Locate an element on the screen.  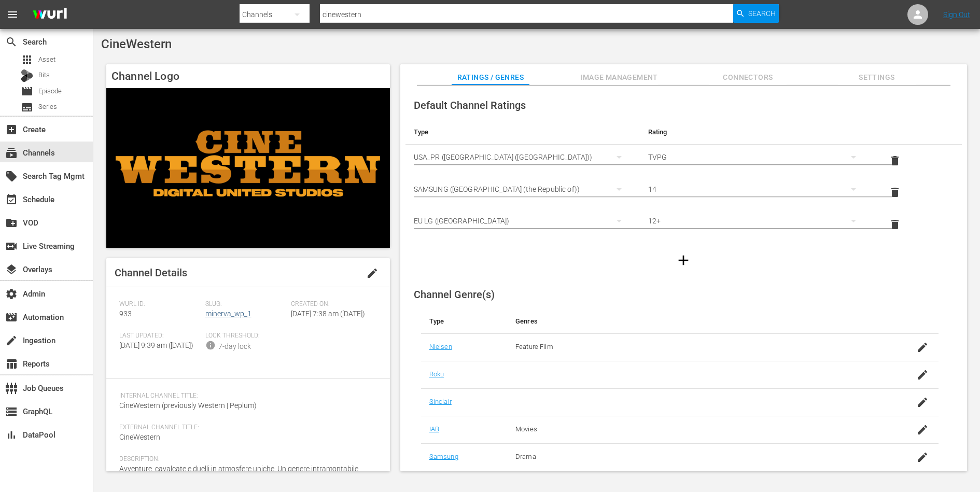
span: CineWestern (previously Western | Peplum) is located at coordinates (188, 405).